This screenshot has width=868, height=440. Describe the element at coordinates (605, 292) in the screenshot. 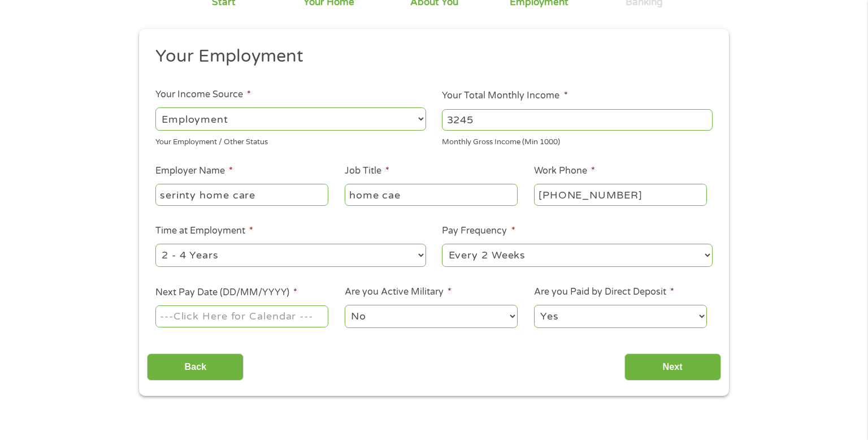

I see `label: Are you Paid by Direct Deposit` at that location.